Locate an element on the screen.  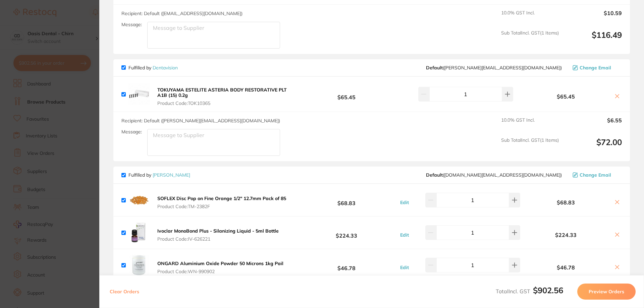
b: TOKUYAMA ESTELITE ASTERIA BODY RESTORATIVE PLT A1B (15) 0.2g is located at coordinates (222, 92).